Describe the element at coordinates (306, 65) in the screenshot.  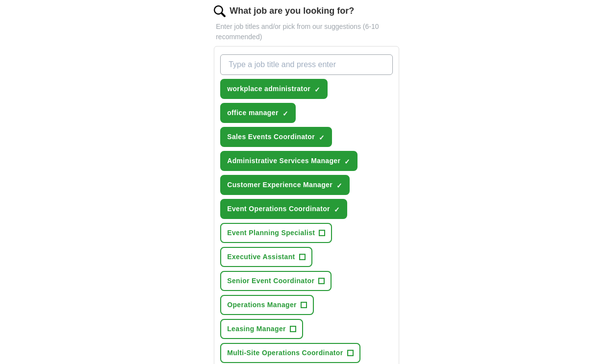
I see `input: Type a job title and press enter` at that location.